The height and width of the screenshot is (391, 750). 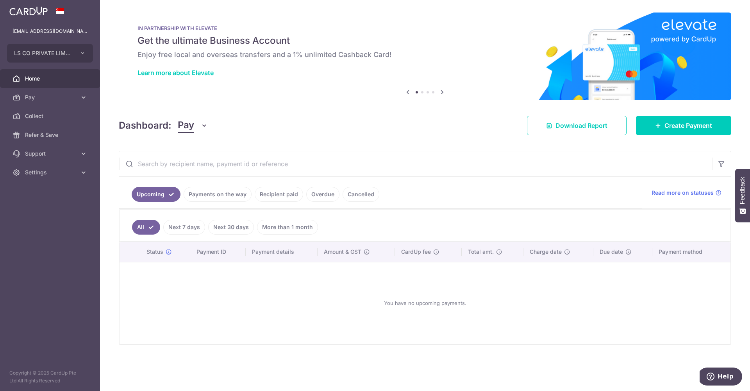 I want to click on span: Support, so click(x=51, y=153).